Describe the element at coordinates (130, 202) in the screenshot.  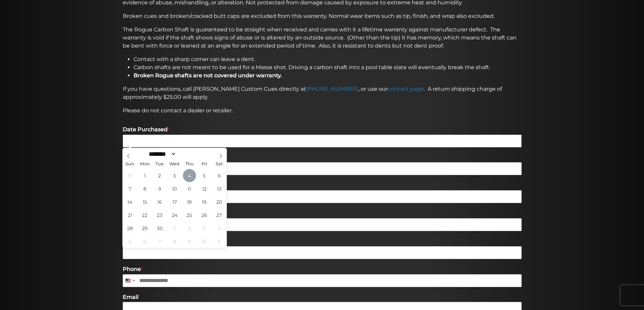
I see `span: September 14, 2025` at that location.